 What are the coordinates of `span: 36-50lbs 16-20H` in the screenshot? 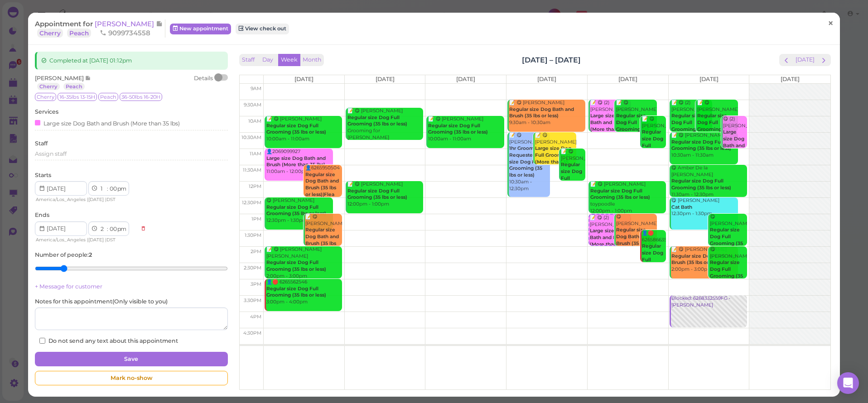 It's located at (141, 97).